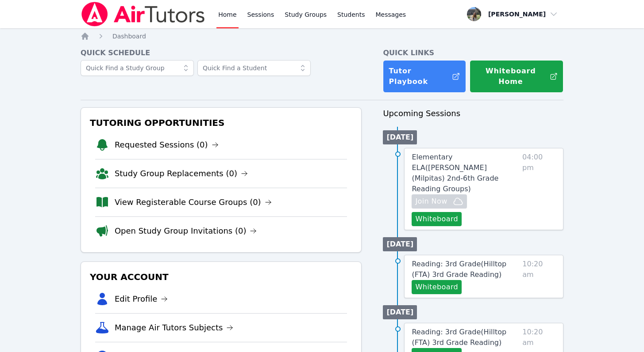 The width and height of the screenshot is (644, 352). I want to click on h4: Quick Schedule, so click(221, 53).